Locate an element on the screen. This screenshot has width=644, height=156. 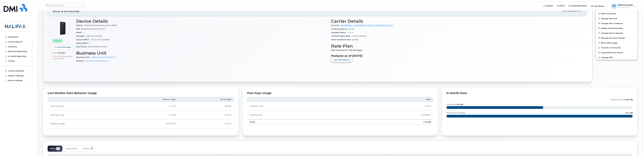
span: Support is located at coordinates (549, 6).